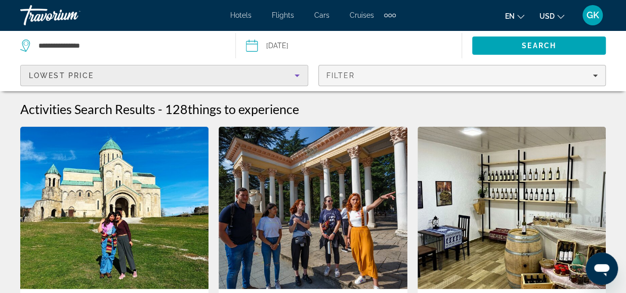 This screenshot has width=626, height=293. What do you see at coordinates (71, 15) in the screenshot?
I see `a: Travorium` at bounding box center [71, 15].